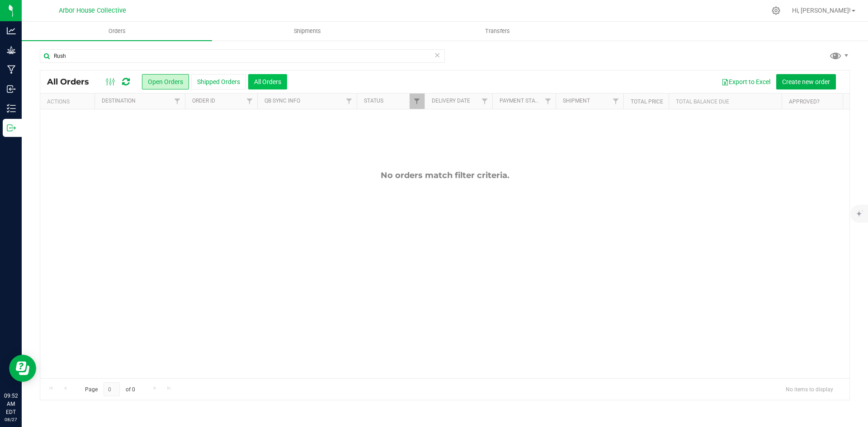 Image resolution: width=868 pixels, height=427 pixels. Describe the element at coordinates (373, 101) in the screenshot. I see `a: Status` at that location.